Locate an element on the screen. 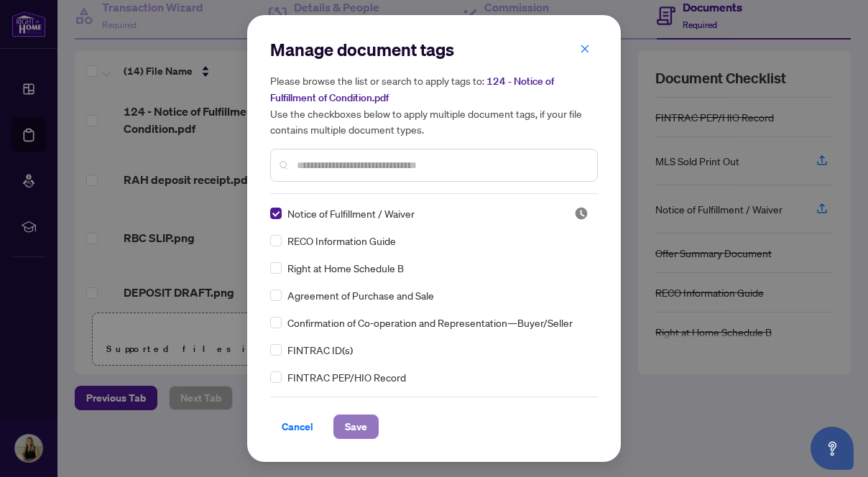  h2: Manage document tags is located at coordinates (434, 49).